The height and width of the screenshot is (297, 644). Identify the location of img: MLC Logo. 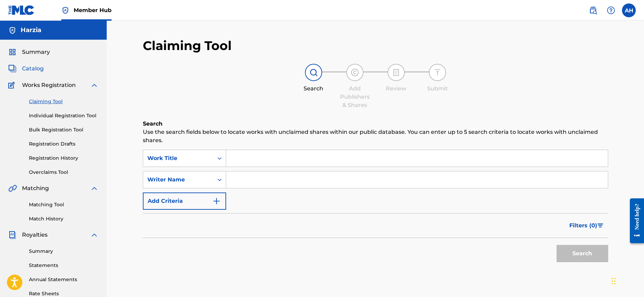
(21, 10).